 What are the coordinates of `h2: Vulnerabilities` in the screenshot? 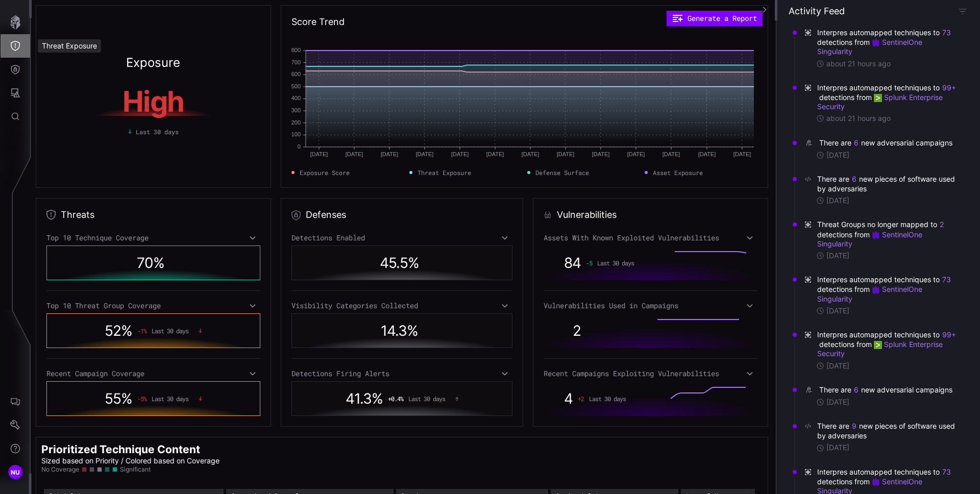 It's located at (586, 215).